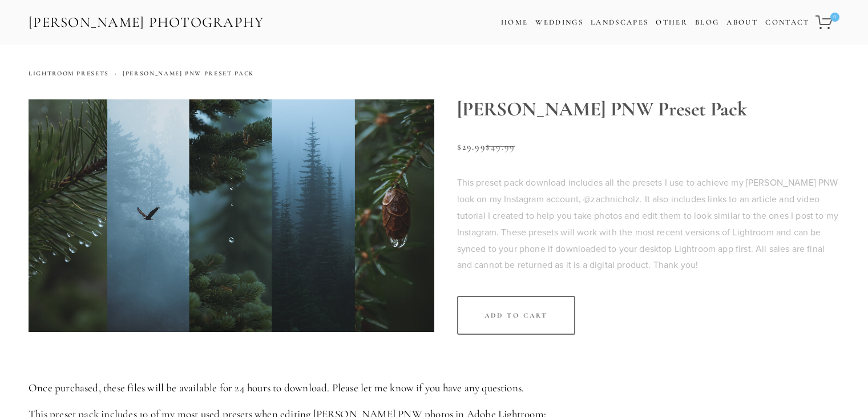 The image size is (868, 417). What do you see at coordinates (707, 22) in the screenshot?
I see `a: Blog` at bounding box center [707, 22].